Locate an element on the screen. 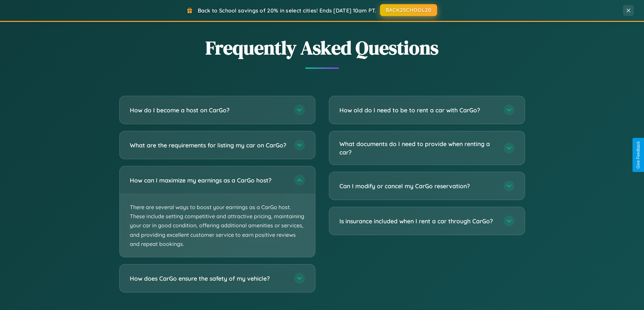 Image resolution: width=644 pixels, height=310 pixels. button: BACK2SCHOOL20 is located at coordinates (408, 10).